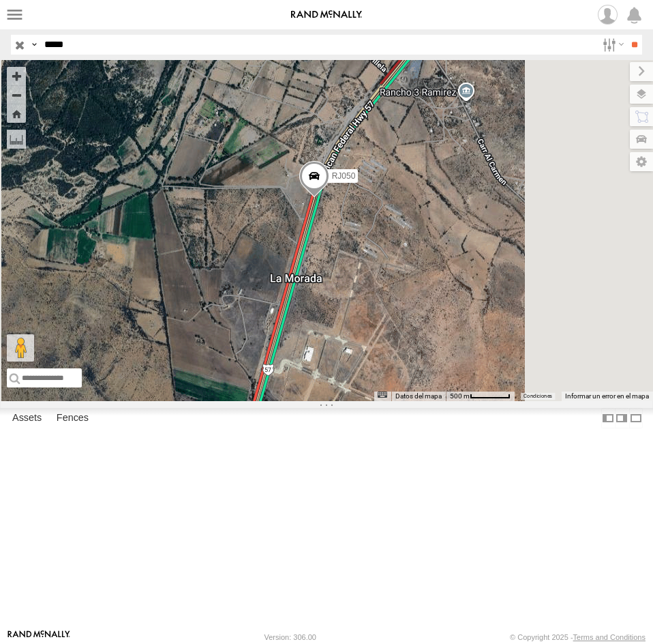 The height and width of the screenshot is (644, 653). Describe the element at coordinates (611, 44) in the screenshot. I see `label: Search Filter Options` at that location.